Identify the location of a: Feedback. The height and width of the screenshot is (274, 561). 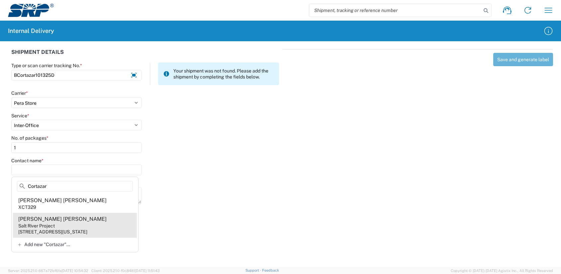
(270, 270).